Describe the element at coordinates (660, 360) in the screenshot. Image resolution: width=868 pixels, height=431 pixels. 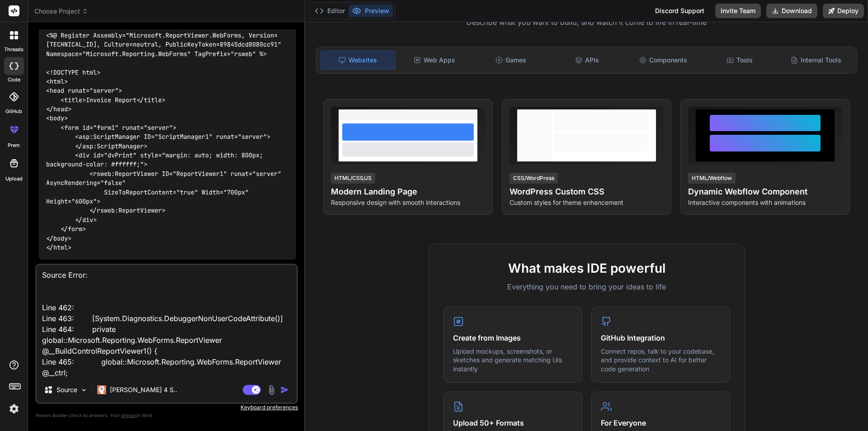
I see `p: Connect repos, talk to your codebase, and provide context to AI for better code generation` at that location.